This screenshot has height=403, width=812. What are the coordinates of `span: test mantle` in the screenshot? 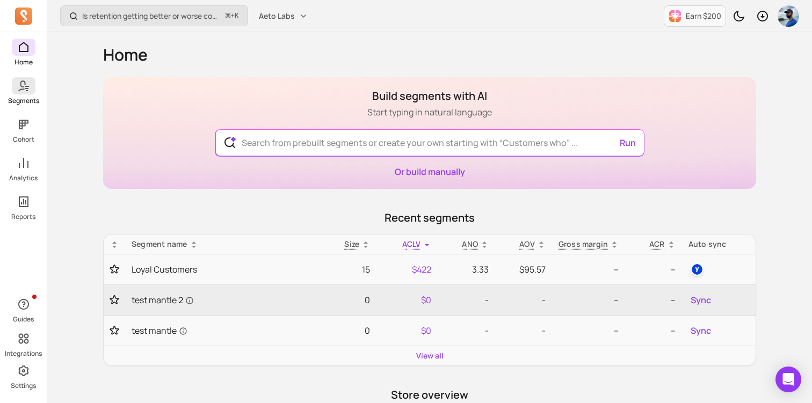 It's located at (159, 331).